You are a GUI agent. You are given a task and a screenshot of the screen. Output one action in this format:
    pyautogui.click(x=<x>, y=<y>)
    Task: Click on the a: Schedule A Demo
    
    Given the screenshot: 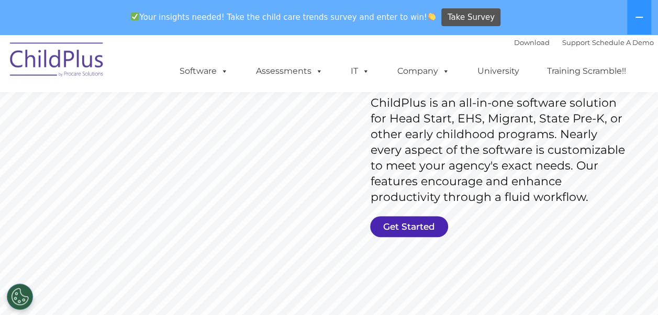 What is the action you would take?
    pyautogui.click(x=623, y=42)
    